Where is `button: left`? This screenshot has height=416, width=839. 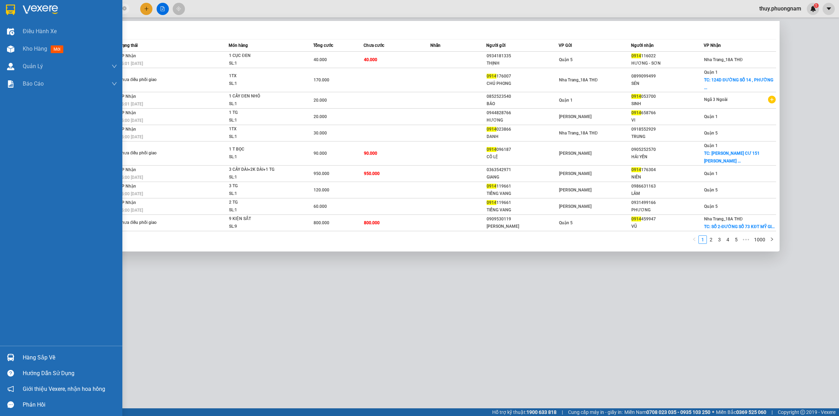 button: left is located at coordinates (694, 240).